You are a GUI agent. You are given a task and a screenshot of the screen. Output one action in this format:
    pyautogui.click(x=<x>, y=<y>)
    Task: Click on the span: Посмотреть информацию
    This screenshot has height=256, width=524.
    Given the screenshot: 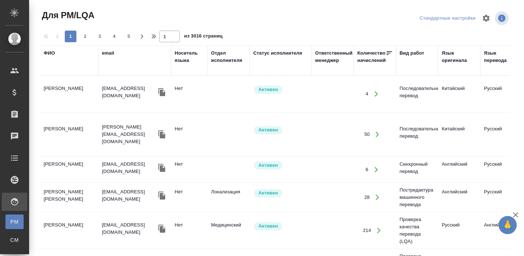 What is the action you would take?
    pyautogui.click(x=503, y=18)
    